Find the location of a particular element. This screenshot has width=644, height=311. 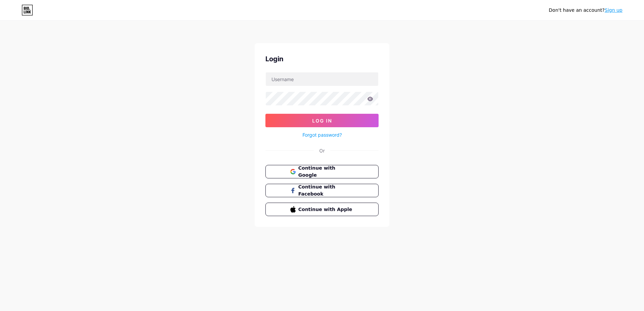

a: Continue with Facebook is located at coordinates (322, 191).